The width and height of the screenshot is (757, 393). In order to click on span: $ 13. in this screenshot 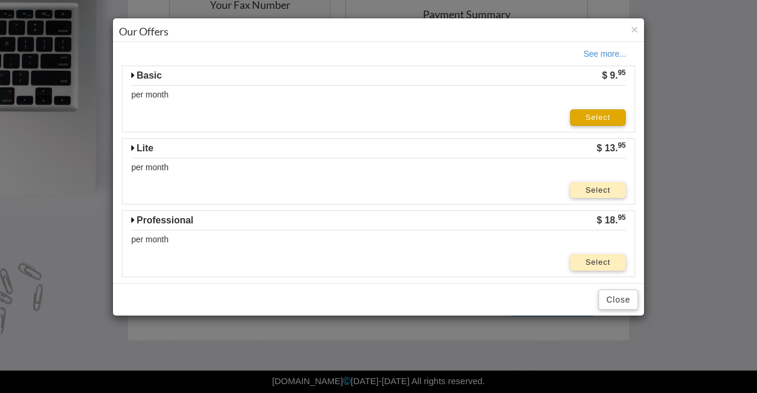, I will do `click(611, 148)`.